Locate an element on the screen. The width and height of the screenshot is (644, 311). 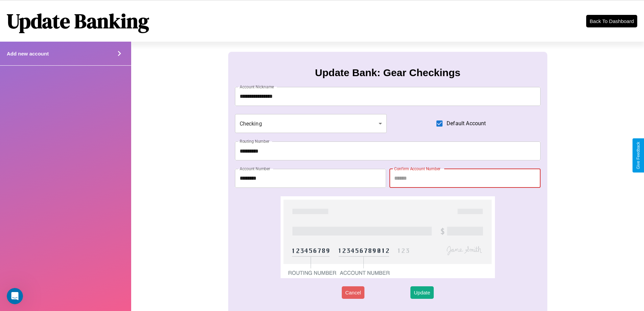
h1: Update Banking is located at coordinates (78, 21).